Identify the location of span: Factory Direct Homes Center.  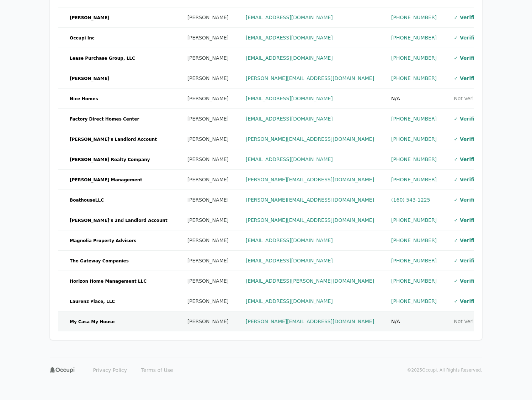
(104, 119).